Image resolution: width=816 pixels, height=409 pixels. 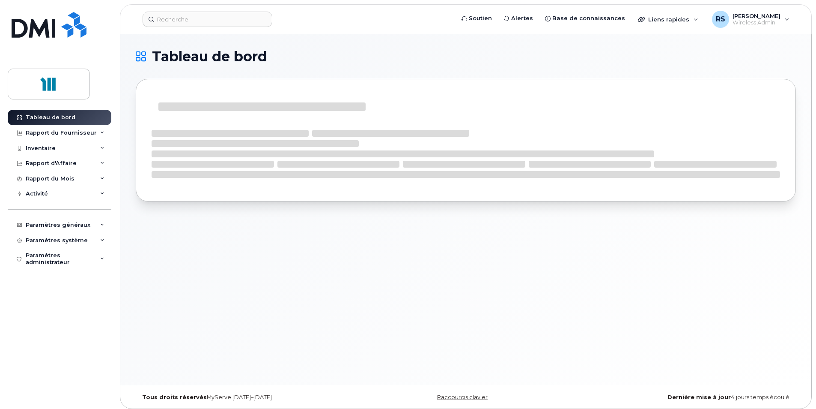 I want to click on div: 4 jours temps écoulé, so click(x=686, y=397).